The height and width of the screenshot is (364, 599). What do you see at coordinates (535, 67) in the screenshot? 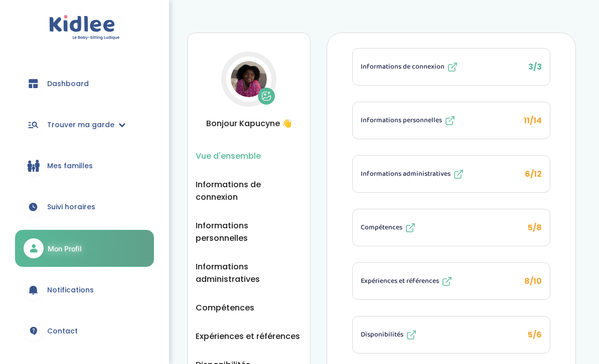
I see `span: 3/3` at bounding box center [535, 67].